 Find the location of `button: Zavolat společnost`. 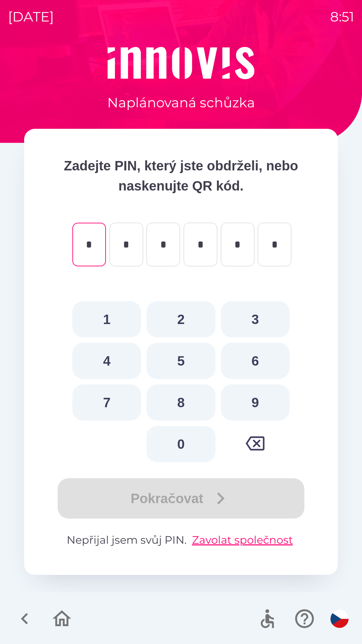

button: Zavolat společnost is located at coordinates (242, 540).